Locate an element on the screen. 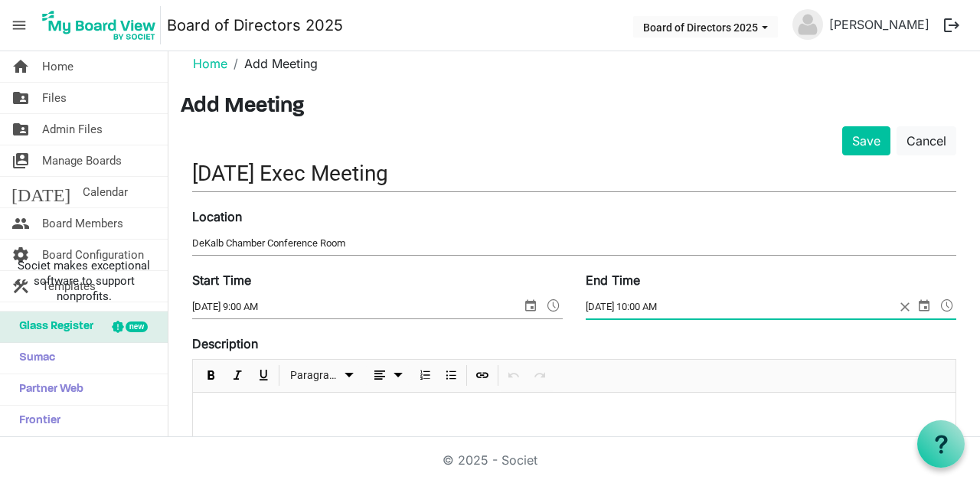 This screenshot has height=483, width=980. span: Admin Files is located at coordinates (72, 129).